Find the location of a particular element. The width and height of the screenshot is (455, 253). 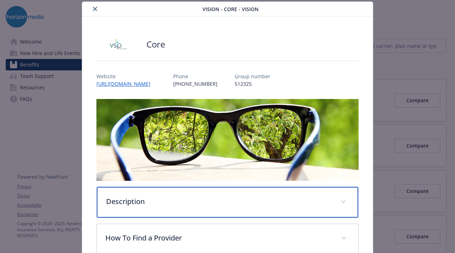

p: Description is located at coordinates (218, 201).